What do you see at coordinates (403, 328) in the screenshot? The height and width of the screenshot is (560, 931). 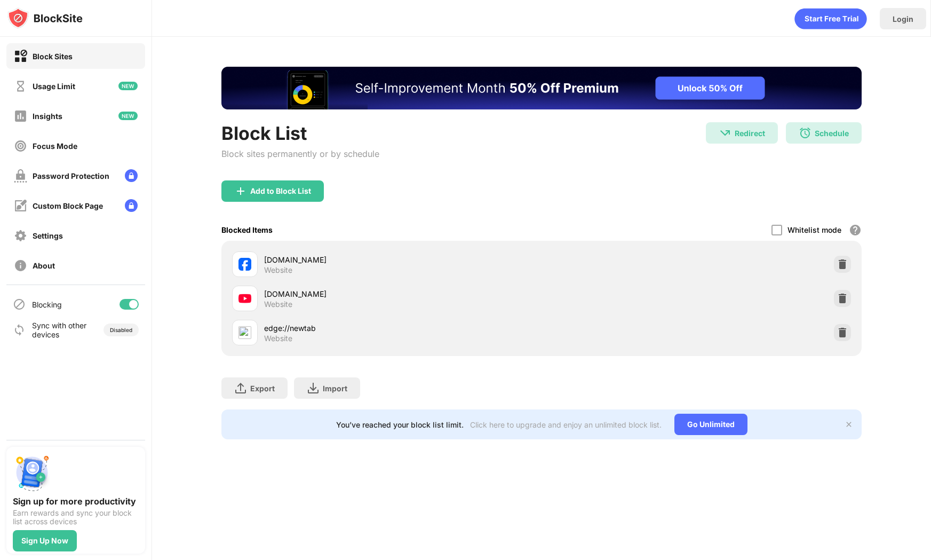 I see `div: edge://newtab` at bounding box center [403, 328].